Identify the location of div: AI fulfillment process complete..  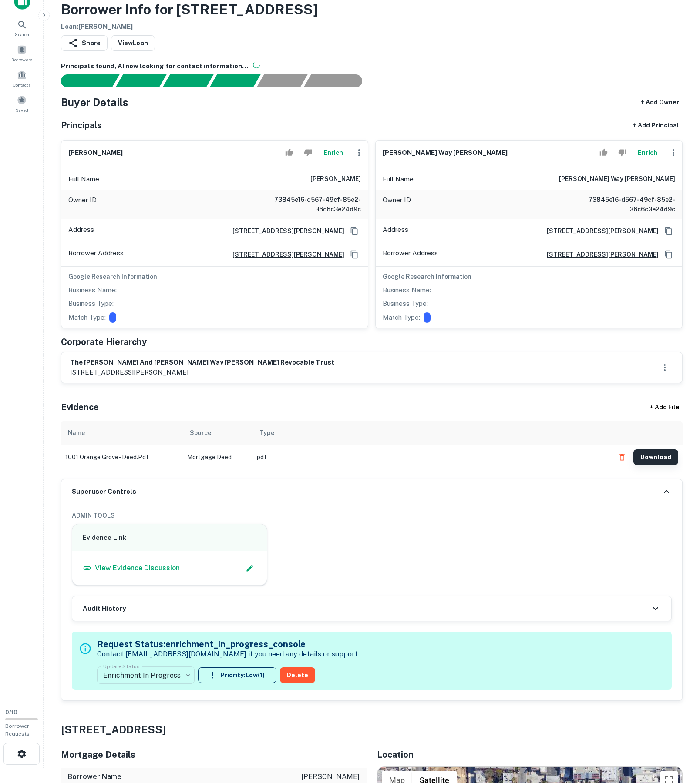
(338, 81).